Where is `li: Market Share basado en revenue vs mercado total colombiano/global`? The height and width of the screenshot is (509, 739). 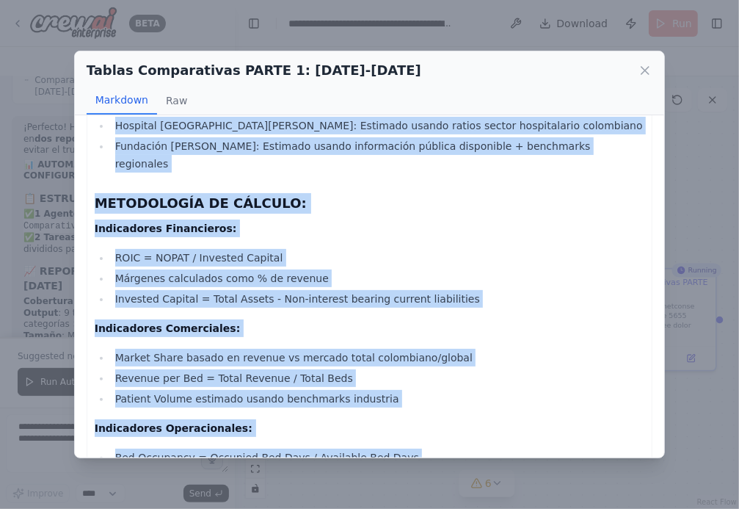 li: Market Share basado en revenue vs mercado total colombiano/global is located at coordinates (378, 358).